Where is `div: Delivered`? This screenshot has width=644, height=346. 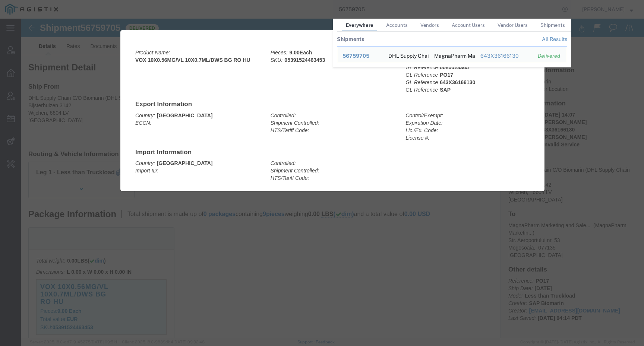 div: Delivered is located at coordinates (549, 56).